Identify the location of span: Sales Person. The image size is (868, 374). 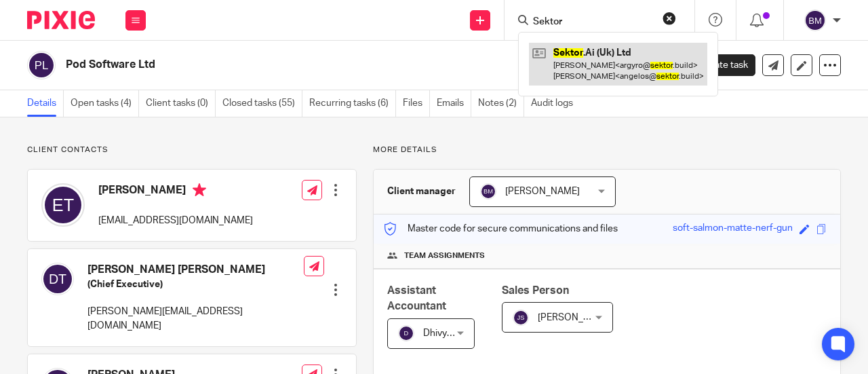
(535, 291).